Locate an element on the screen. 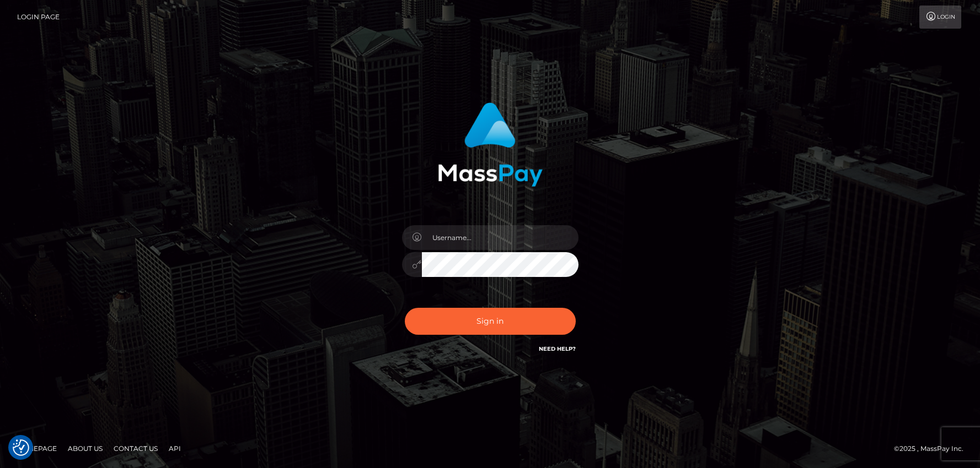 The image size is (980, 468). a: About Us is located at coordinates (85, 448).